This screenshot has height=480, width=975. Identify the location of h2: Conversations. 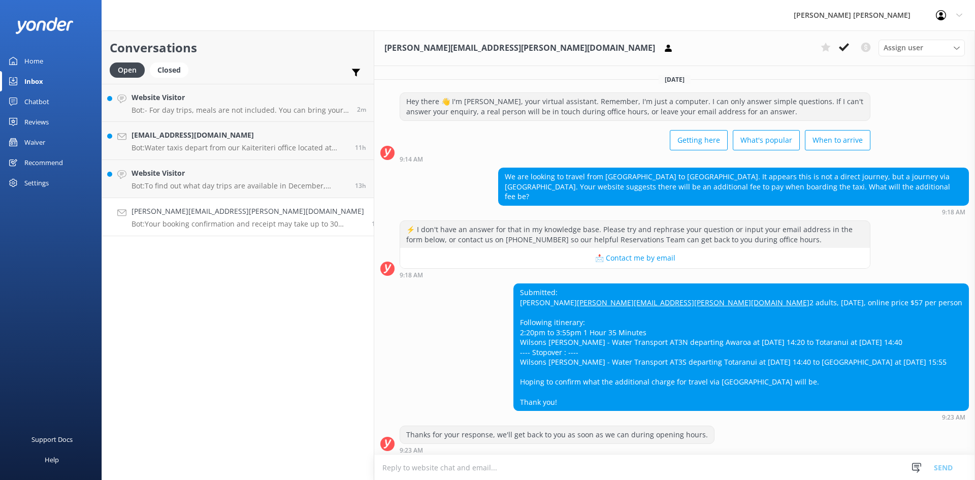
(238, 48).